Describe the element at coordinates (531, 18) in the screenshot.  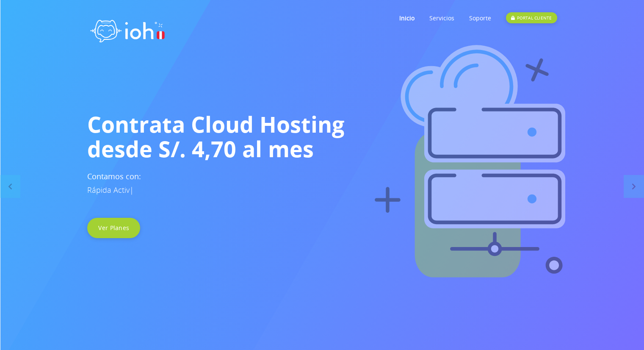
I see `div: PORTAL CLIENTE` at that location.